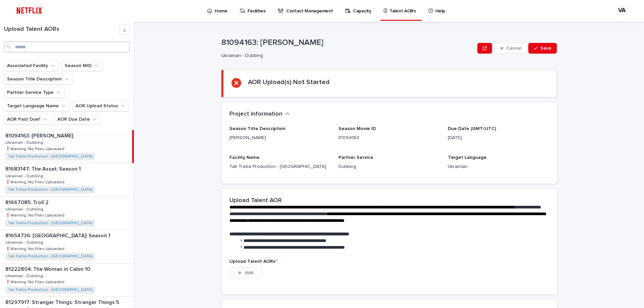 The image size is (644, 308). Describe the element at coordinates (511, 48) in the screenshot. I see `button: Cancel` at that location.